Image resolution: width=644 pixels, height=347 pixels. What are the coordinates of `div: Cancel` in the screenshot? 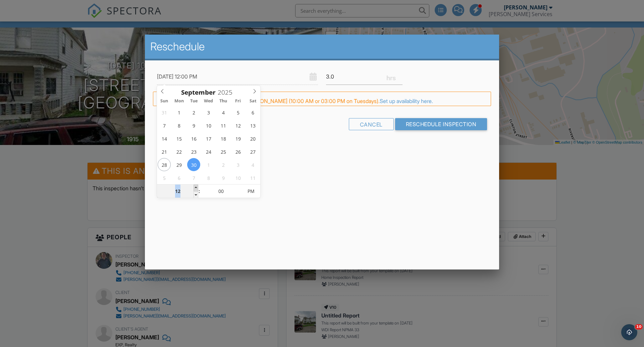 It's located at (371, 124).